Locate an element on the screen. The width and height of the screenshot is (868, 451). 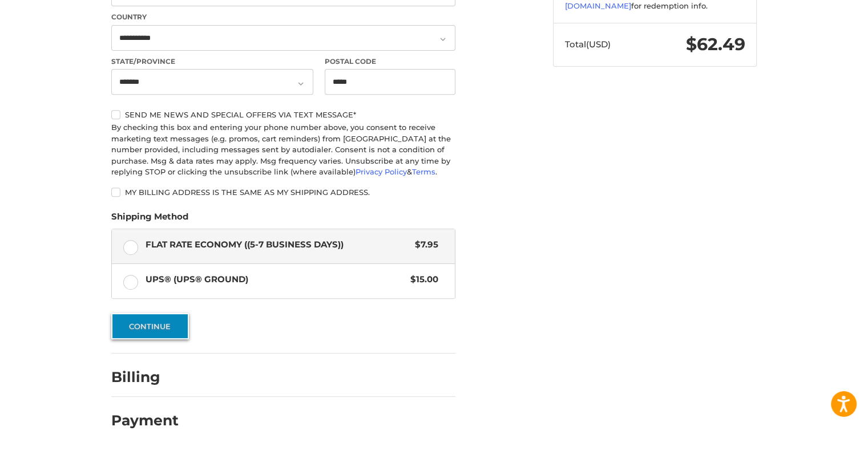
div: By checking this box and entering your phone number above, you consent to receive marketing text ... is located at coordinates (283, 150).